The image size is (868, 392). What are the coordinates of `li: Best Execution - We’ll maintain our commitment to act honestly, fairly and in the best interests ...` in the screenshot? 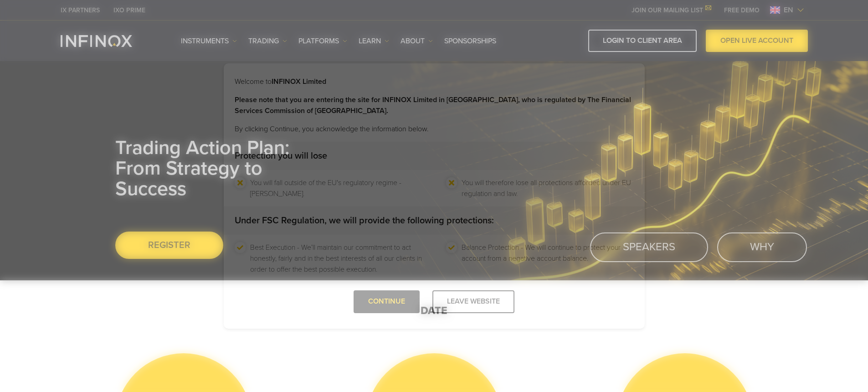 It's located at (336, 258).